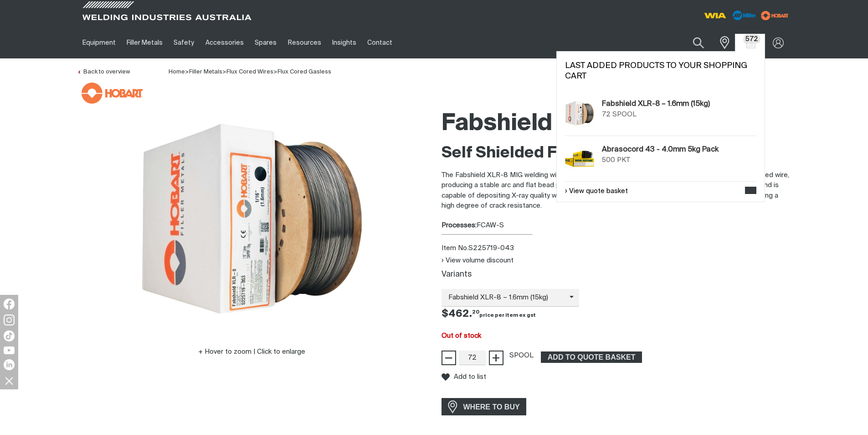  Describe the element at coordinates (9, 304) in the screenshot. I see `img: Facebook` at that location.